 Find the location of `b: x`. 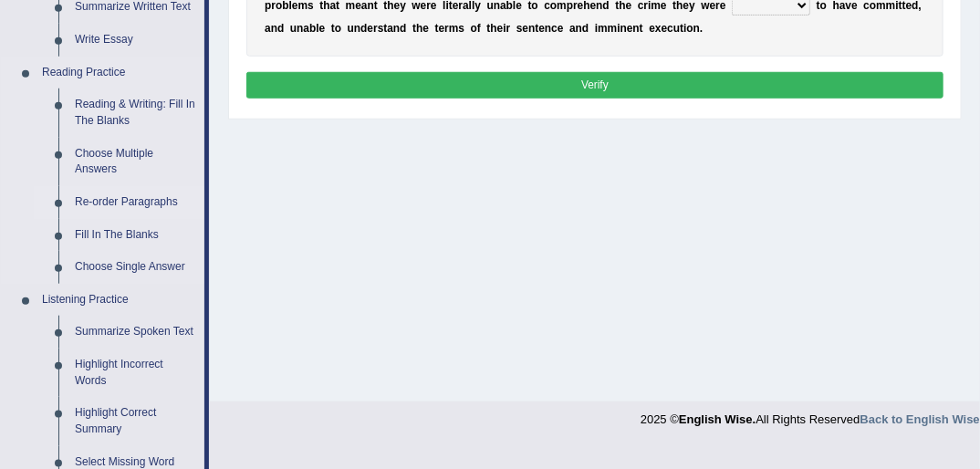

b: x is located at coordinates (658, 29).